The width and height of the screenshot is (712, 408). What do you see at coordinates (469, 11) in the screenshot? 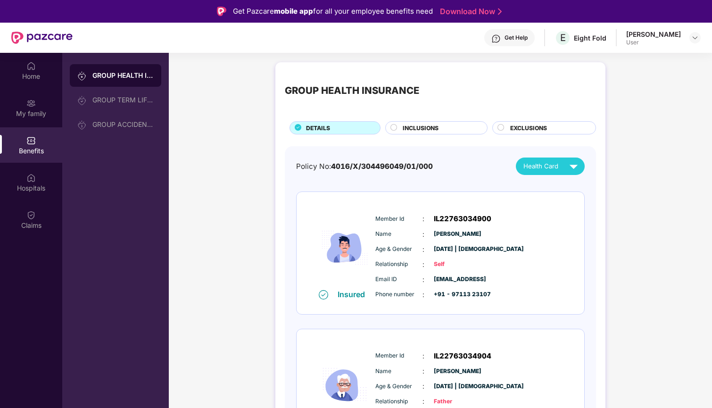
I see `a: Download Now` at bounding box center [469, 11].